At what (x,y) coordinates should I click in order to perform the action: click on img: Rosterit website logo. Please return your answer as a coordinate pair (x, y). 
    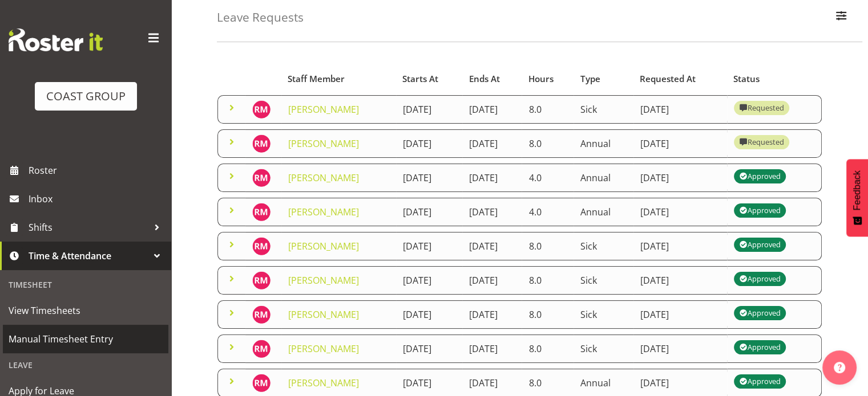
    Looking at the image, I should click on (55, 40).